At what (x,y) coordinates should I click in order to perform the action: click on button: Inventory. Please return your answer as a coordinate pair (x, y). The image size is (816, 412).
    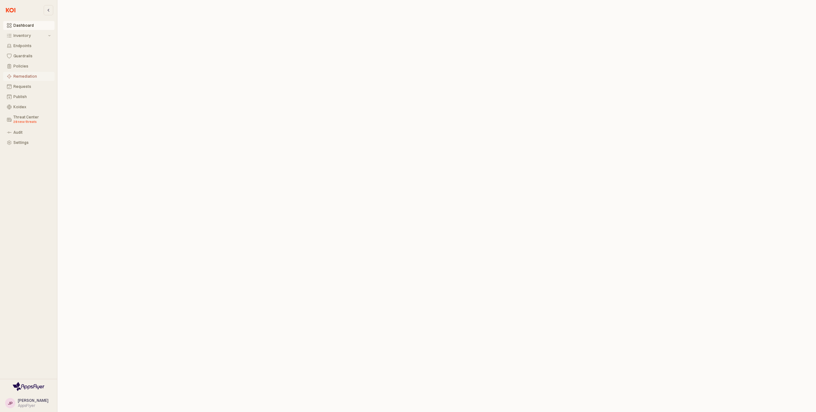
    Looking at the image, I should click on (29, 36).